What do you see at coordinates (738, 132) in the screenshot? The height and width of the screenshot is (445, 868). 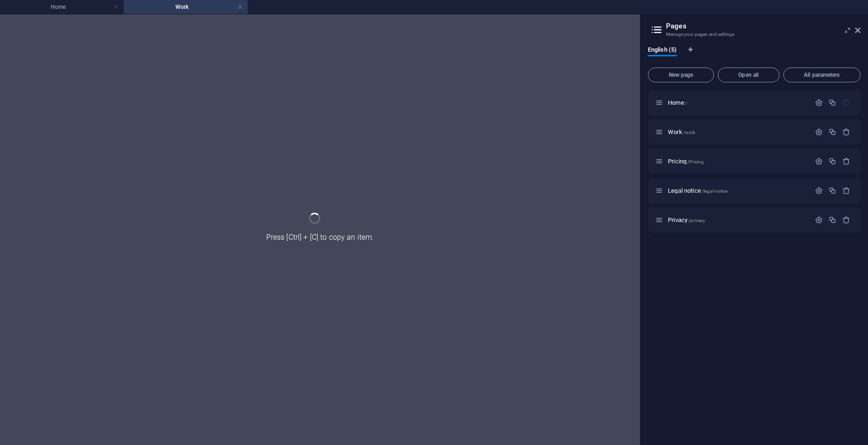 I see `div: Work/work` at bounding box center [738, 132].